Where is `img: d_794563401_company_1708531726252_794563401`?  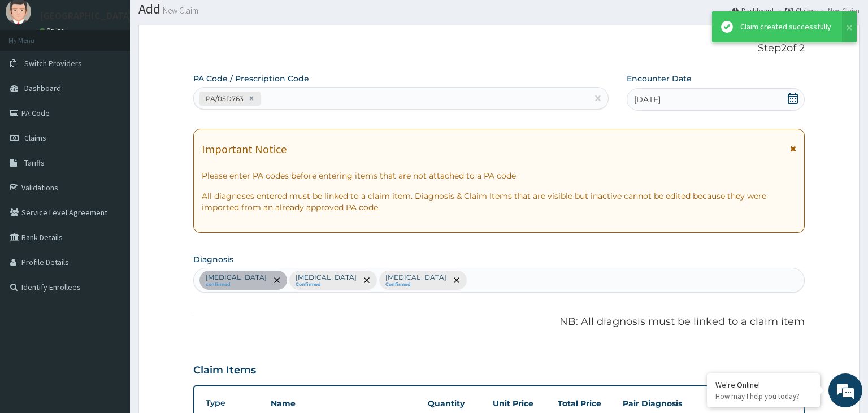 img: d_794563401_company_1708531726252_794563401 is located at coordinates (33, 71).